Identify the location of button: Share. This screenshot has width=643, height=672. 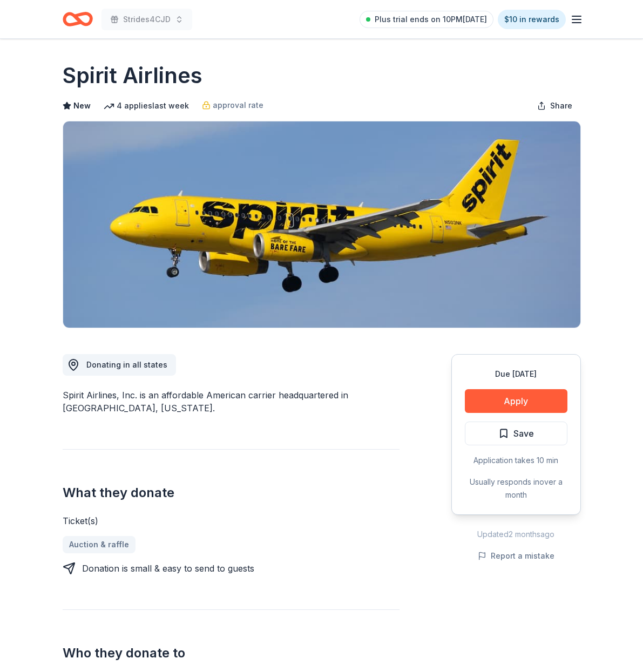
(554, 106).